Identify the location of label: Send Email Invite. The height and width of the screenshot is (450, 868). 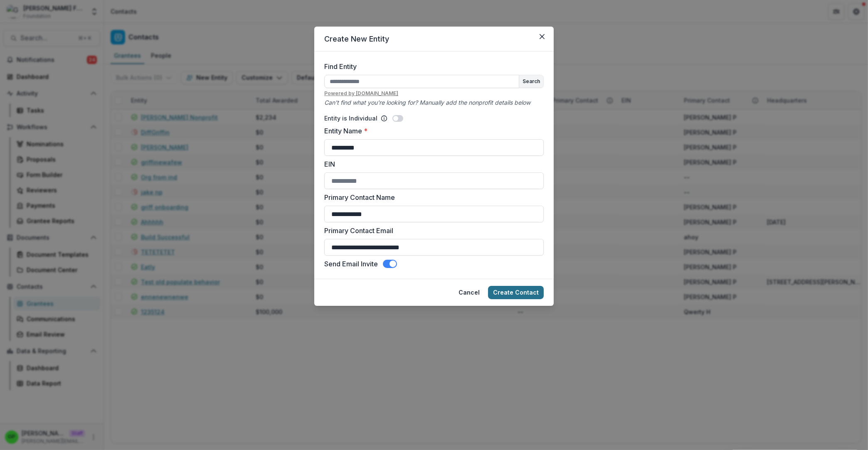
(351, 264).